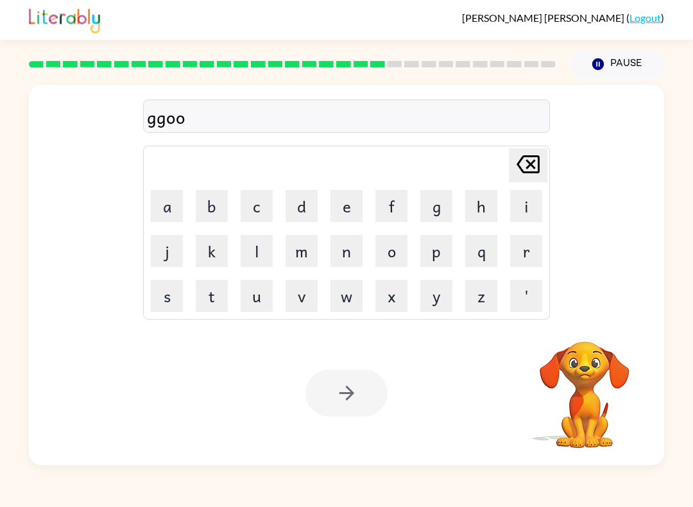  Describe the element at coordinates (481, 206) in the screenshot. I see `button: h` at that location.